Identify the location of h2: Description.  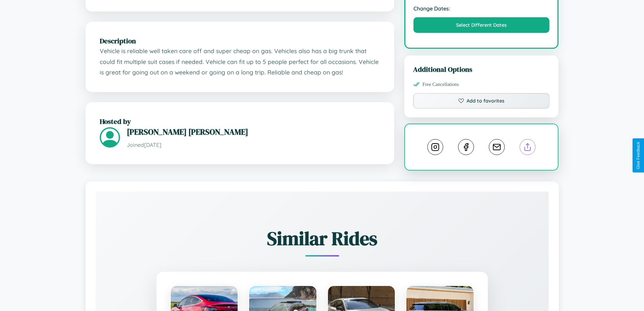
(240, 41).